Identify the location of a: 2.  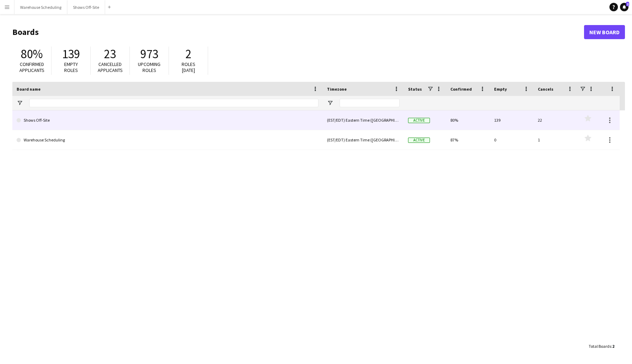
(624, 7).